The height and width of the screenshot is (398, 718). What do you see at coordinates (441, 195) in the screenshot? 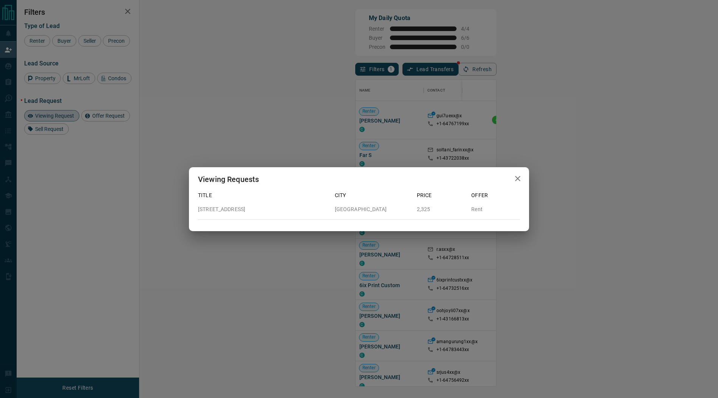
I see `p: Price` at bounding box center [441, 195].